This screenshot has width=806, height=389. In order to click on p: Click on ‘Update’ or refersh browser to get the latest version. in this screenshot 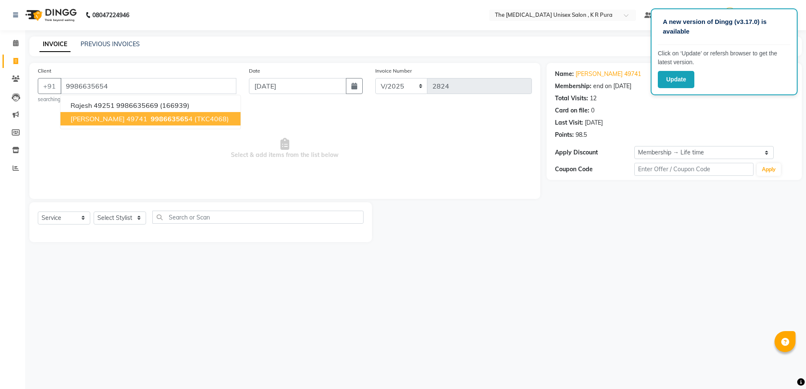, I will do `click(724, 58)`.